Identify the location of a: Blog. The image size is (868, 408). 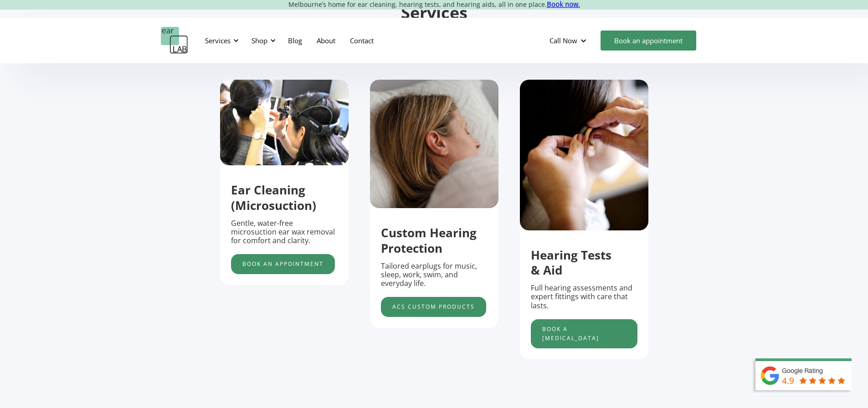
(294, 41).